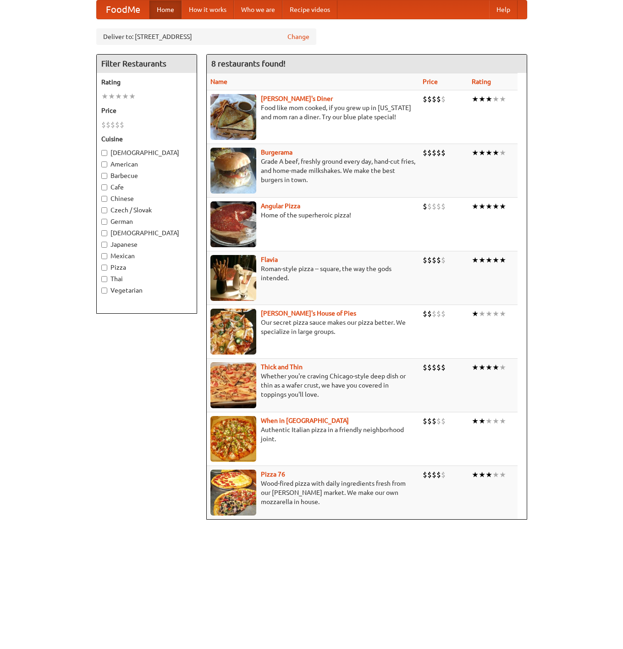  What do you see at coordinates (147, 64) in the screenshot?
I see `h4: Filter Restaurants` at bounding box center [147, 64].